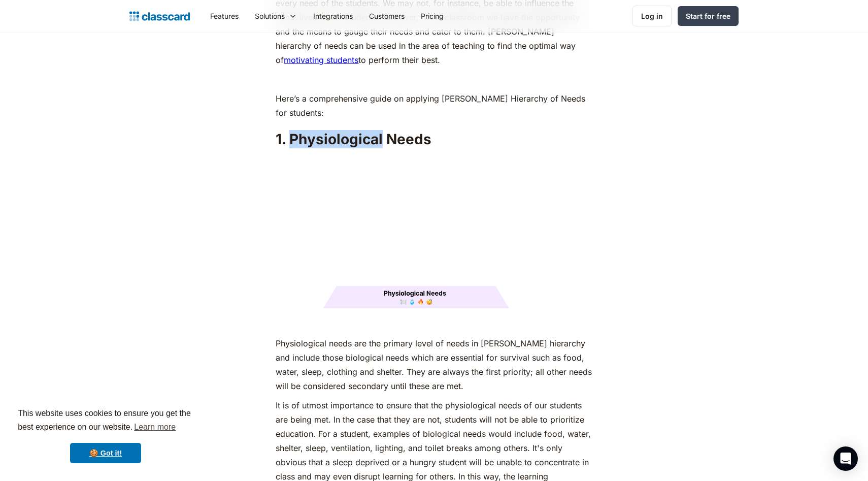 The height and width of the screenshot is (481, 868). I want to click on a: motivating students, so click(321, 60).